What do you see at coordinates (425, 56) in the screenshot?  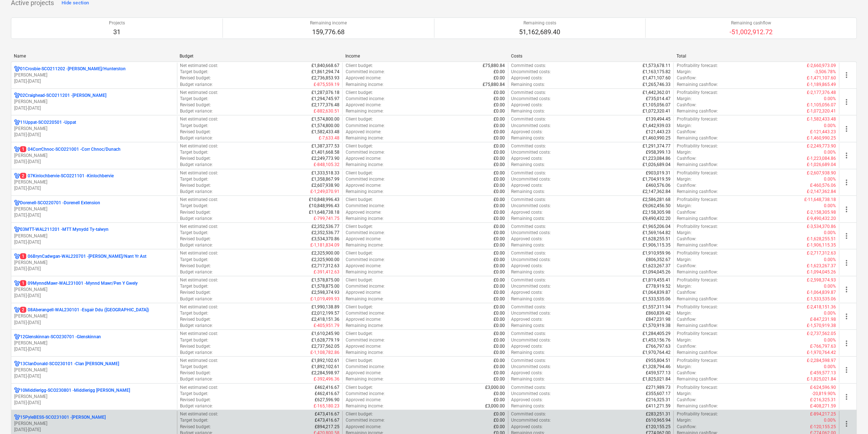 I see `div: Income` at bounding box center [425, 56].